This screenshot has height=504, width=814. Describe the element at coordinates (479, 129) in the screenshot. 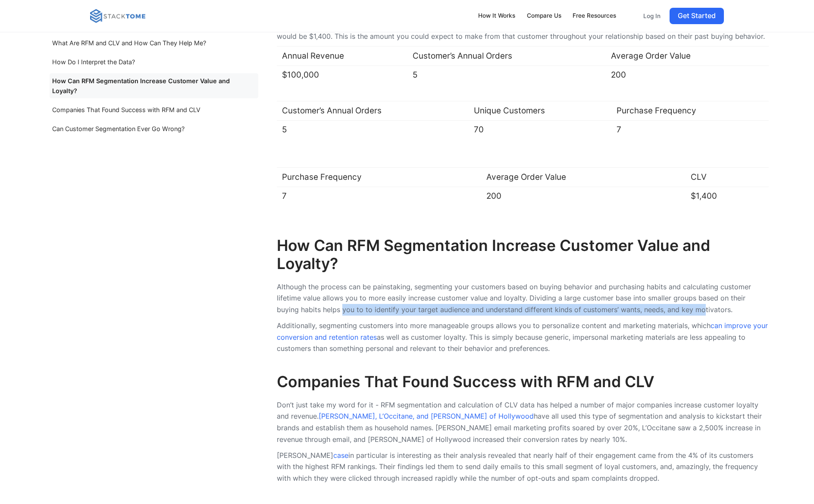

I see `span: 70` at that location.